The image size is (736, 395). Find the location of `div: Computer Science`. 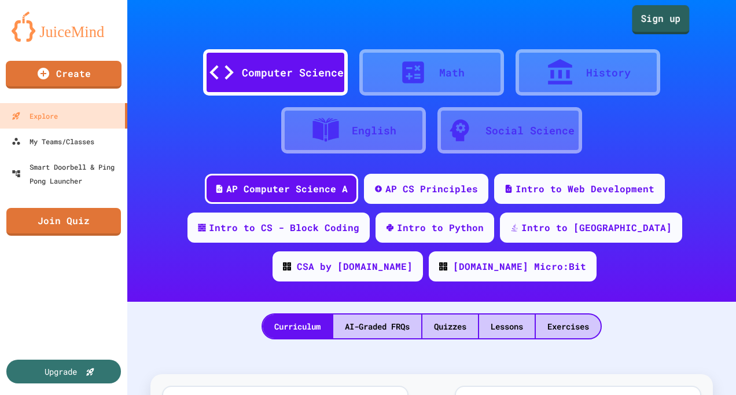

div: Computer Science is located at coordinates (293, 72).